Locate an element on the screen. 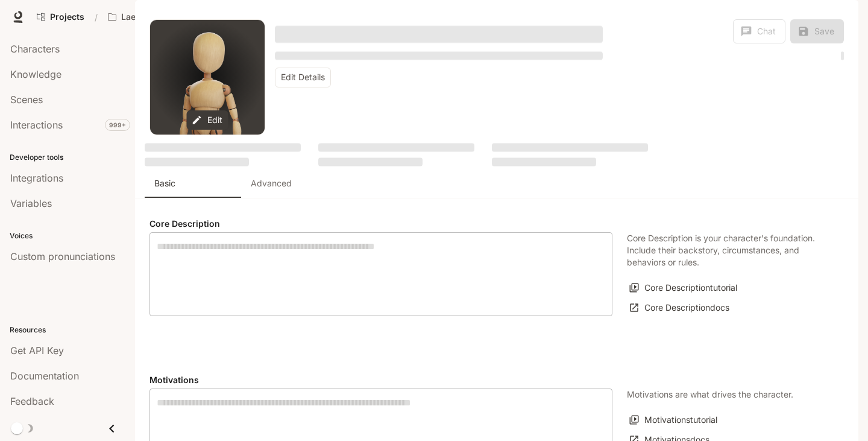  span: Projects is located at coordinates (67, 17).